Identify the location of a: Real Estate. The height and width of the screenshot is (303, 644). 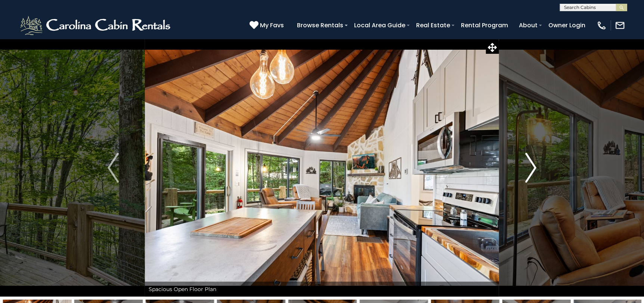
(433, 25).